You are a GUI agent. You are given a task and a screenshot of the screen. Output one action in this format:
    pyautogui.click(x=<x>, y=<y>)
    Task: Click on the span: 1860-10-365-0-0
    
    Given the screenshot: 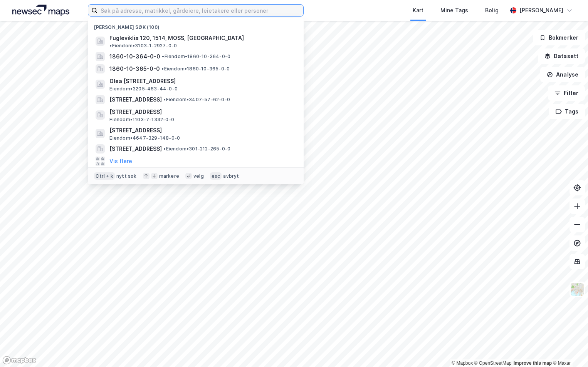 What is the action you would take?
    pyautogui.click(x=135, y=69)
    